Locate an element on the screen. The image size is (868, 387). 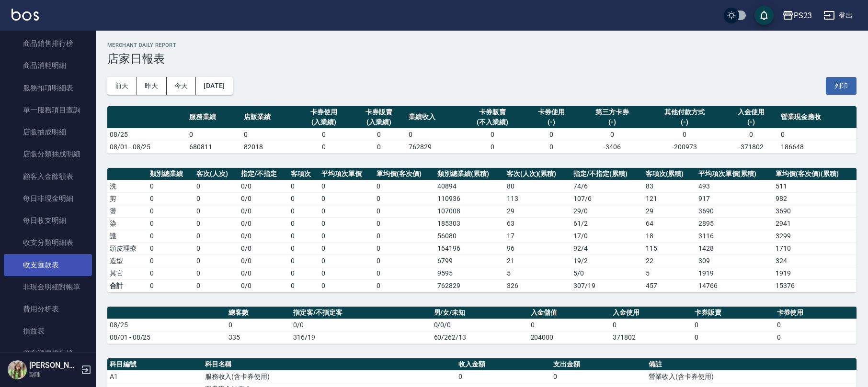
td: 307/19 is located at coordinates (607, 286).